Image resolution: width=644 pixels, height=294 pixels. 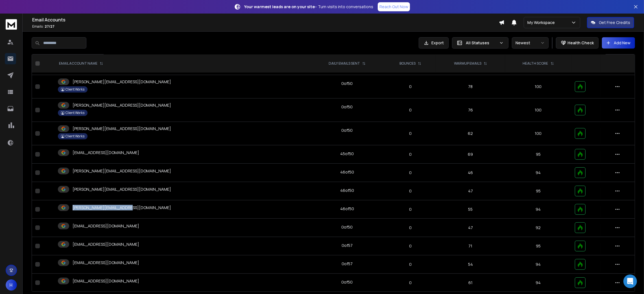 What do you see at coordinates (433, 43) in the screenshot?
I see `button: Export` at bounding box center [433, 43].